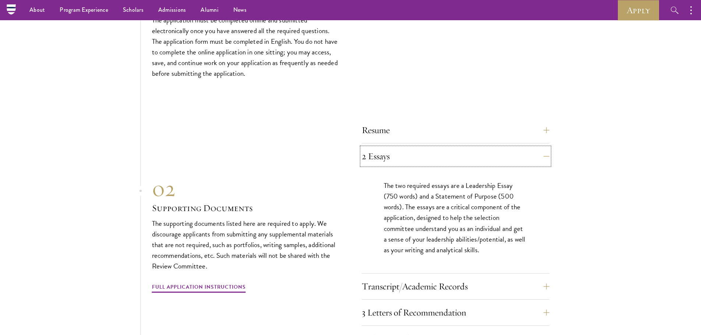 The width and height of the screenshot is (701, 335). I want to click on p: The application must be completed online and submitted electronically once you have answered all ..., so click(246, 47).